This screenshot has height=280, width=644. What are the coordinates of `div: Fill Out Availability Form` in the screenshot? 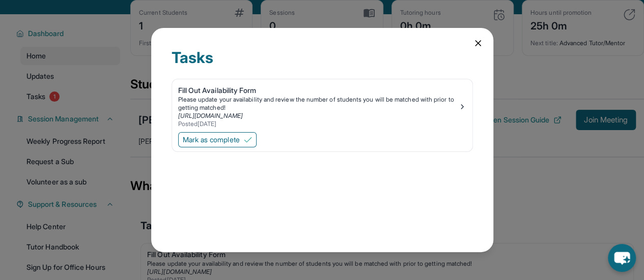 It's located at (318, 90).